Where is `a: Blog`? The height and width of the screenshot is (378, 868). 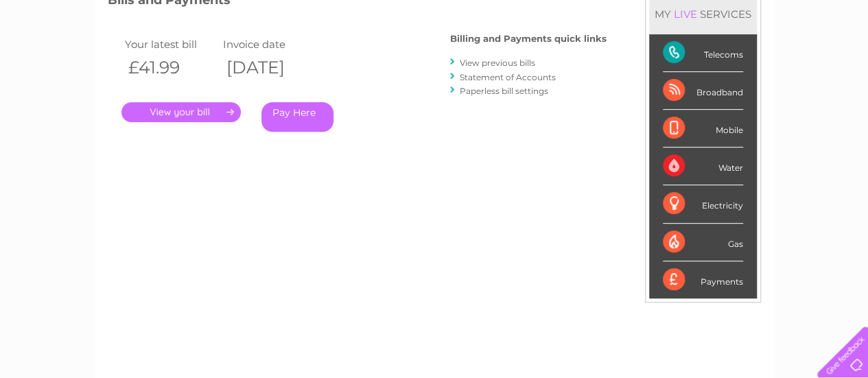 a: Blog is located at coordinates (758, 63).